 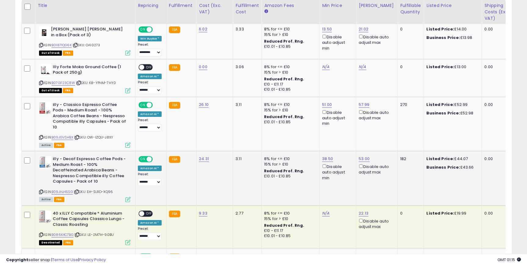 What do you see at coordinates (452, 5) in the screenshot?
I see `div: Listed Price` at bounding box center [452, 5].